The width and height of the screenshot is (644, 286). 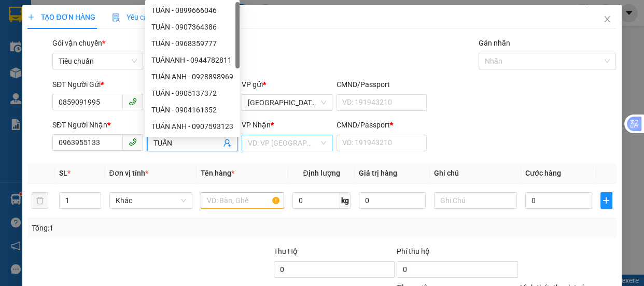 I want to click on span: Tiêu chuẩn, so click(x=98, y=61).